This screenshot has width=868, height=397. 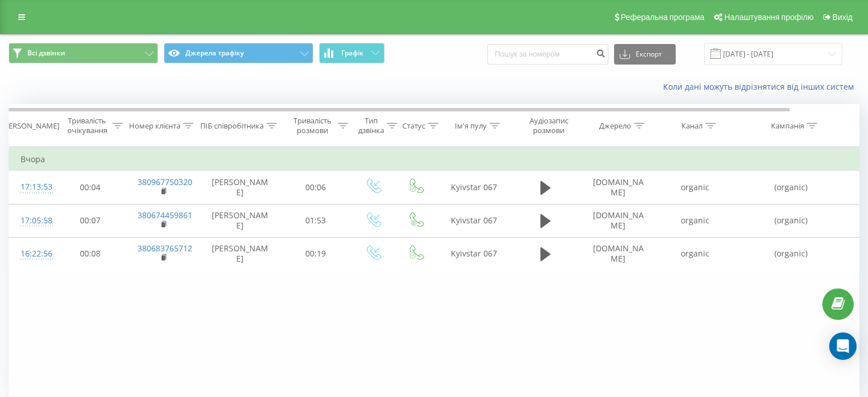 I want to click on div: Канал, so click(x=692, y=126).